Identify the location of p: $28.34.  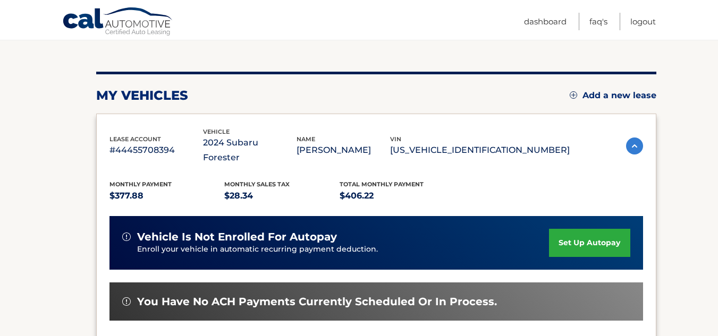
(282, 196).